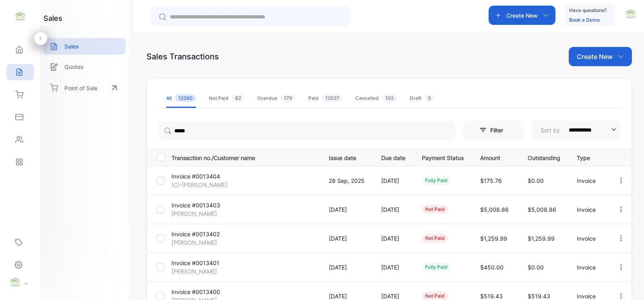 The height and width of the screenshot is (300, 644). What do you see at coordinates (442, 157) in the screenshot?
I see `p: Payment Status` at bounding box center [442, 157].